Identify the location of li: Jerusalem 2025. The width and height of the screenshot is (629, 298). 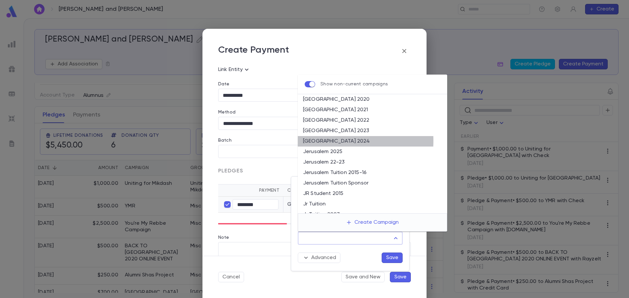
(372, 152).